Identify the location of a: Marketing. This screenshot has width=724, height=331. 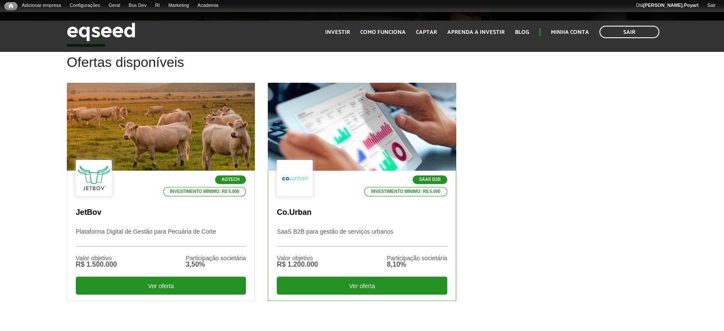
(179, 6).